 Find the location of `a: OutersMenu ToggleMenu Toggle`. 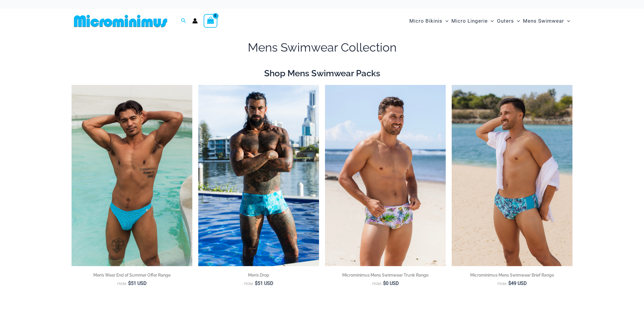

a: OutersMenu ToggleMenu Toggle is located at coordinates (508, 21).